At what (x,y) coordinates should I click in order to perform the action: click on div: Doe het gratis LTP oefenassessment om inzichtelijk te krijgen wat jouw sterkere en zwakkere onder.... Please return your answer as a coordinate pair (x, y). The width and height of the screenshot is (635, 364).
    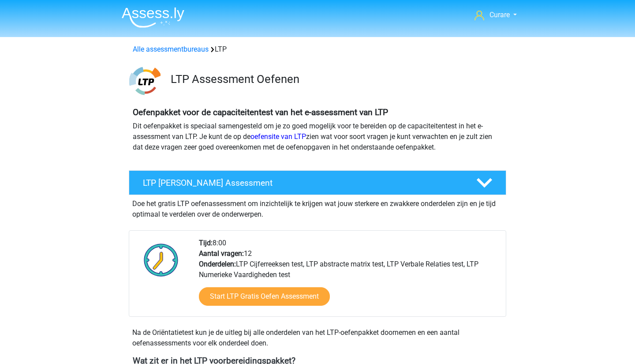
    Looking at the image, I should click on (318, 207).